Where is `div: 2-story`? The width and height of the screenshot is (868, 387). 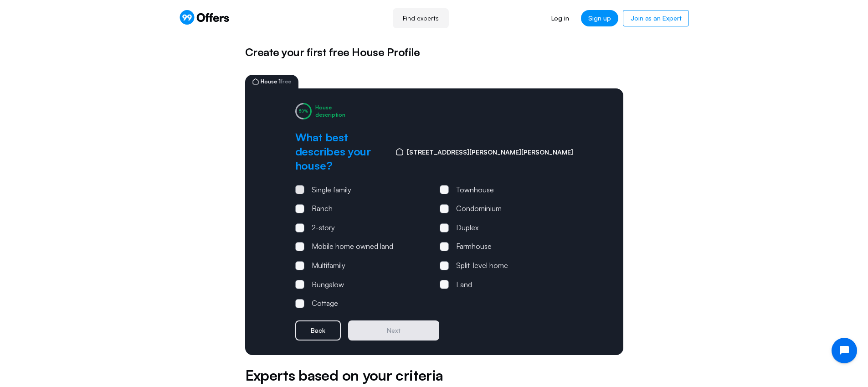 div: 2-story is located at coordinates (323, 228).